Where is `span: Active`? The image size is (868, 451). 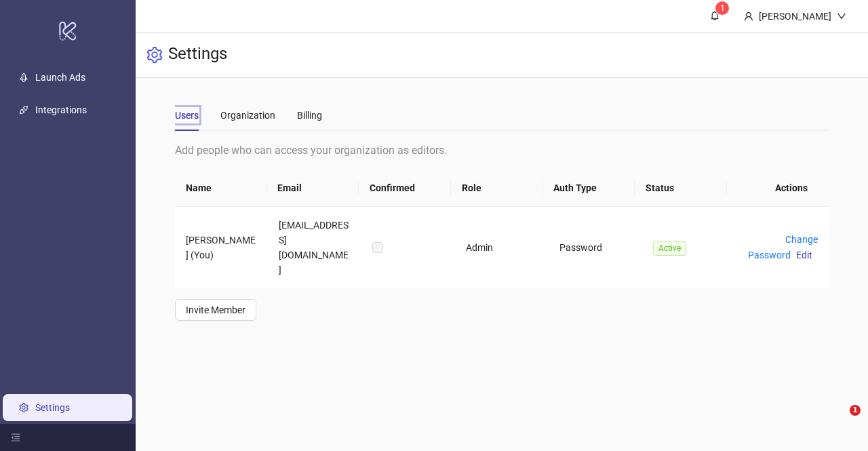 span: Active is located at coordinates (669, 248).